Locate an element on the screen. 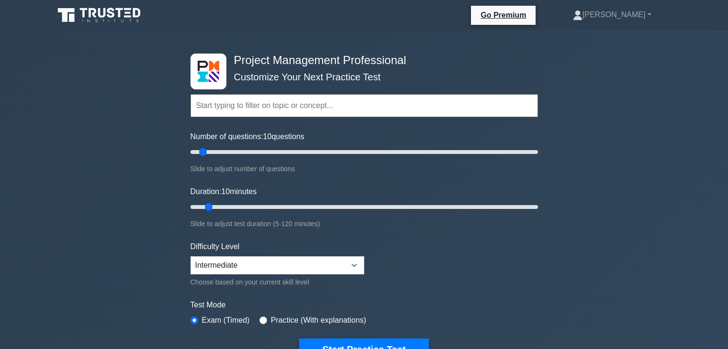  label: Difficulty Level is located at coordinates (215, 247).